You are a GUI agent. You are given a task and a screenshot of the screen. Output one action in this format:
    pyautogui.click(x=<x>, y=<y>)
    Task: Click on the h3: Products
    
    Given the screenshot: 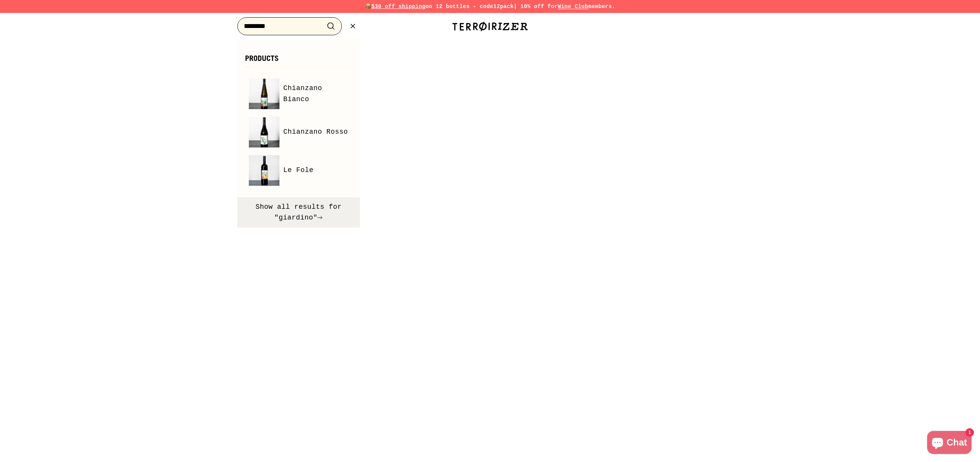 What is the action you would take?
    pyautogui.click(x=298, y=61)
    